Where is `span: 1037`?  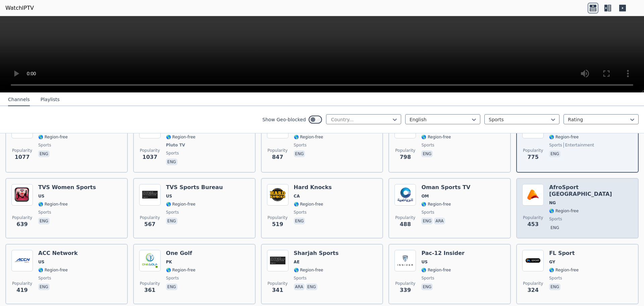 span: 1037 is located at coordinates (150, 157).